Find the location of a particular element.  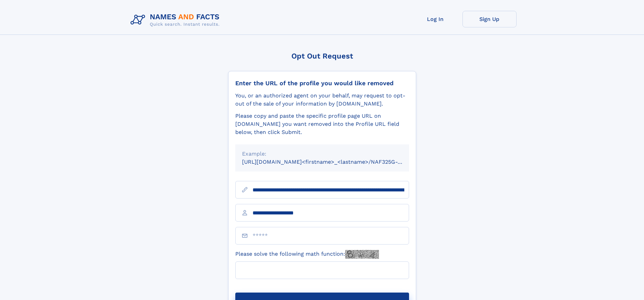

label: Please solve the following math function: is located at coordinates (307, 254).